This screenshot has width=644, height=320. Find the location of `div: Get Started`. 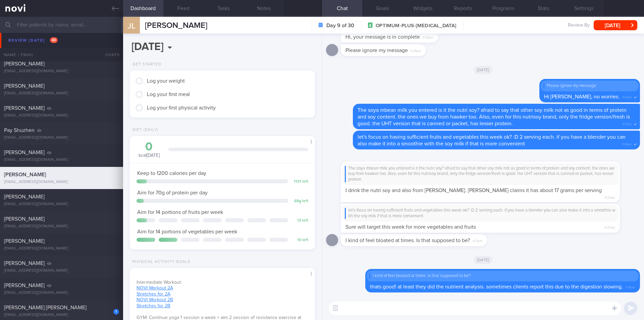

div: Get Started is located at coordinates (146, 64).